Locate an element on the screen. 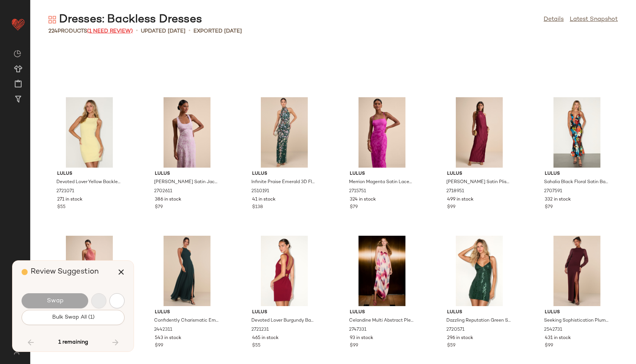  span: Confidently Charismatic Emerald Backless Halter Maxi Dress is located at coordinates (187, 321).